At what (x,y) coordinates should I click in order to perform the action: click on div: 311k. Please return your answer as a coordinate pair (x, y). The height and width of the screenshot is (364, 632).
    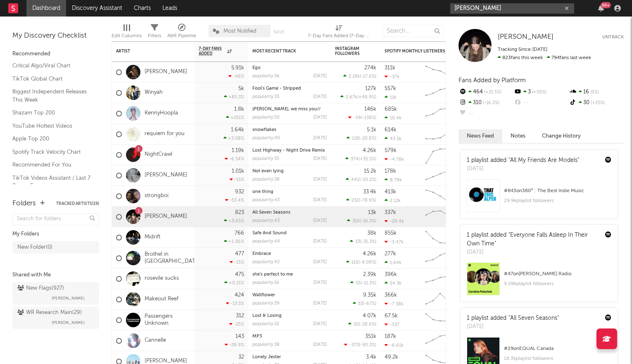
    Looking at the image, I should click on (390, 68).